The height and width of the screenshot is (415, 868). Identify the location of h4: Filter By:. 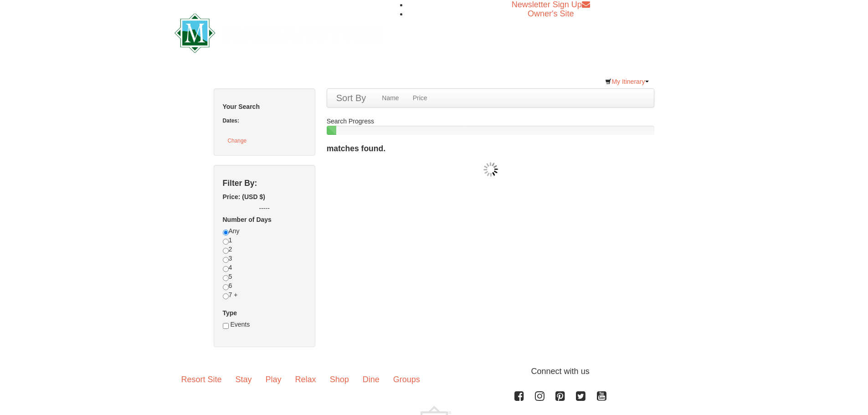
(265, 183).